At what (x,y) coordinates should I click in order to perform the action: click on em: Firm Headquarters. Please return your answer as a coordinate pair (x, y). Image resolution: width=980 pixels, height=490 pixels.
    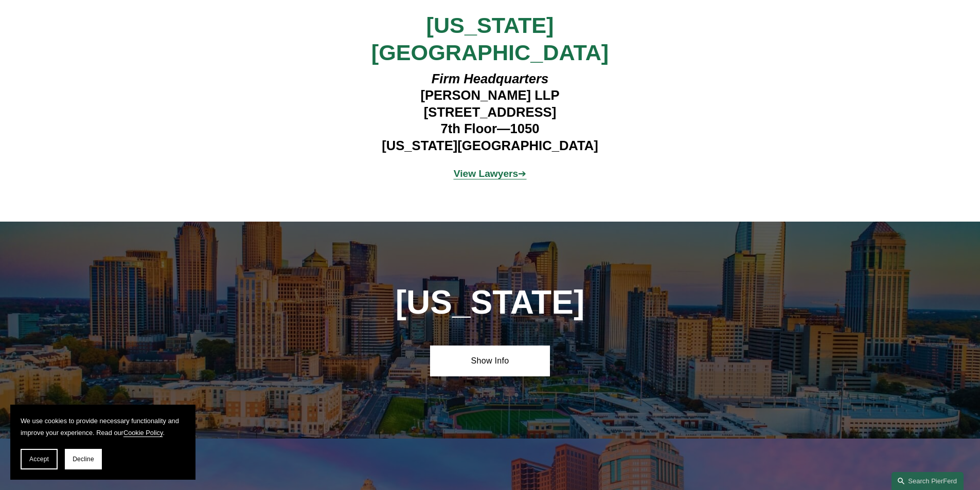
    Looking at the image, I should click on (490, 78).